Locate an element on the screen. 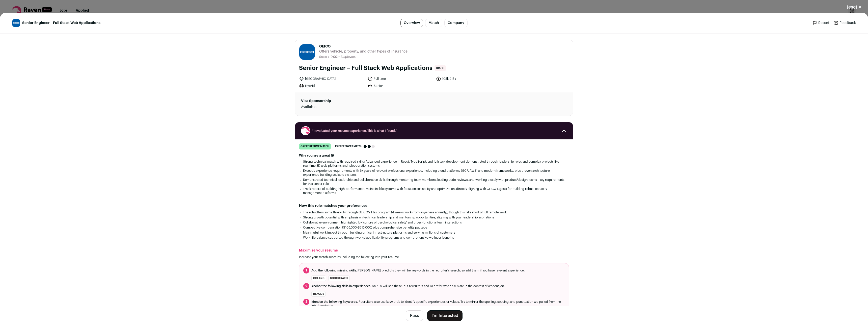 This screenshot has height=325, width=868. li: Strong growth potential with emphasis on technical leadership and mentorship opportunities, align... is located at coordinates (434, 217).